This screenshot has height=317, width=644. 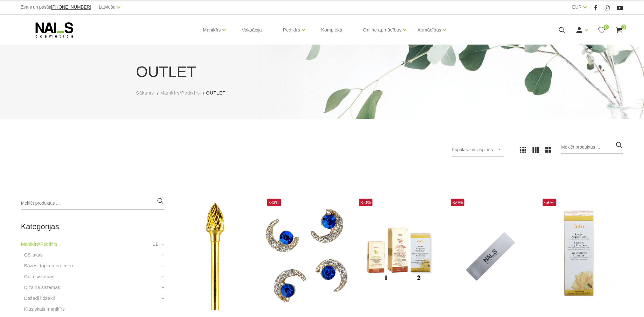 What do you see at coordinates (582, 253) in the screenshot?
I see `img: Koka aplikatori (spatulas) ar noapaļotiem galiem ķermeņa vaksācijai. Piemēroti lieliem ķermeņa la...` at bounding box center [582, 253].